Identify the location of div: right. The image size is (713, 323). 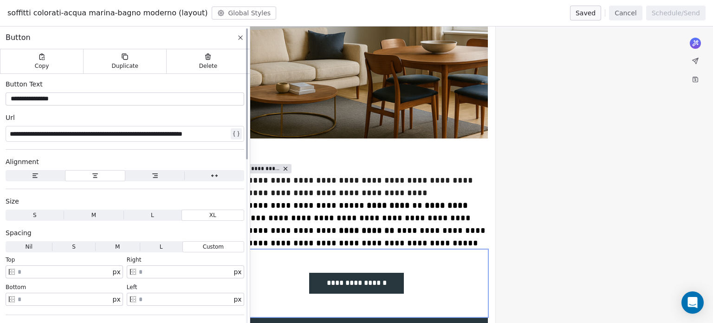
(185, 260).